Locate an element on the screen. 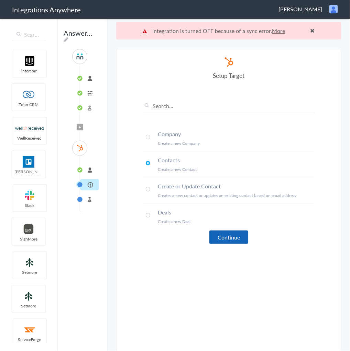  h4: Contacts is located at coordinates (236, 160).